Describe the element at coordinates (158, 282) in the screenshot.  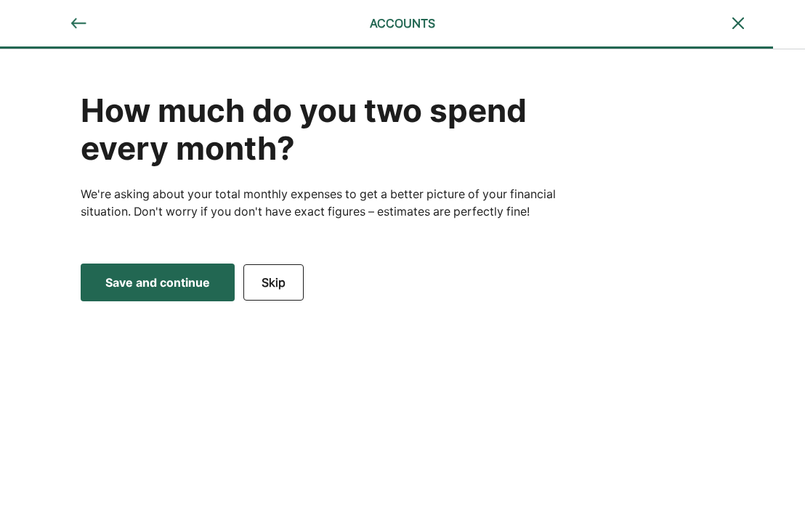
I see `button: Save and continue` at that location.